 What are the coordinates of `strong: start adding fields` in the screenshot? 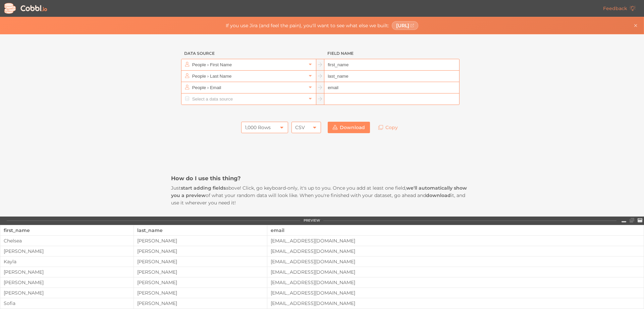 It's located at (203, 188).